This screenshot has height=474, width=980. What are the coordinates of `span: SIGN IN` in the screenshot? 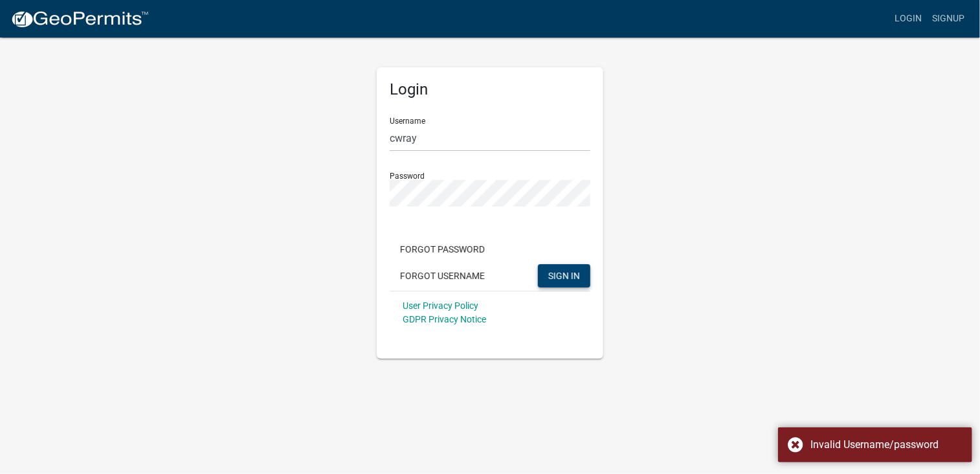 It's located at (564, 275).